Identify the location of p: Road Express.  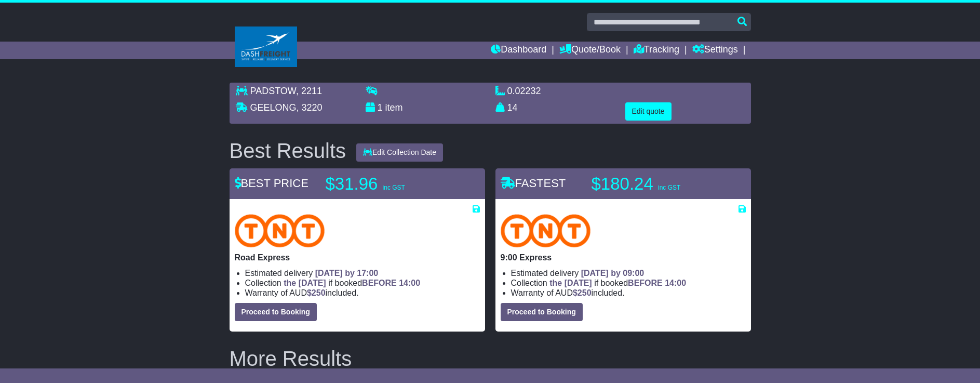
(357, 257).